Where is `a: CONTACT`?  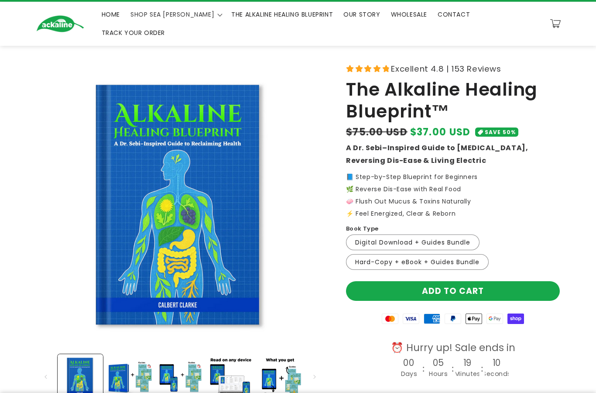
a: CONTACT is located at coordinates (454, 14).